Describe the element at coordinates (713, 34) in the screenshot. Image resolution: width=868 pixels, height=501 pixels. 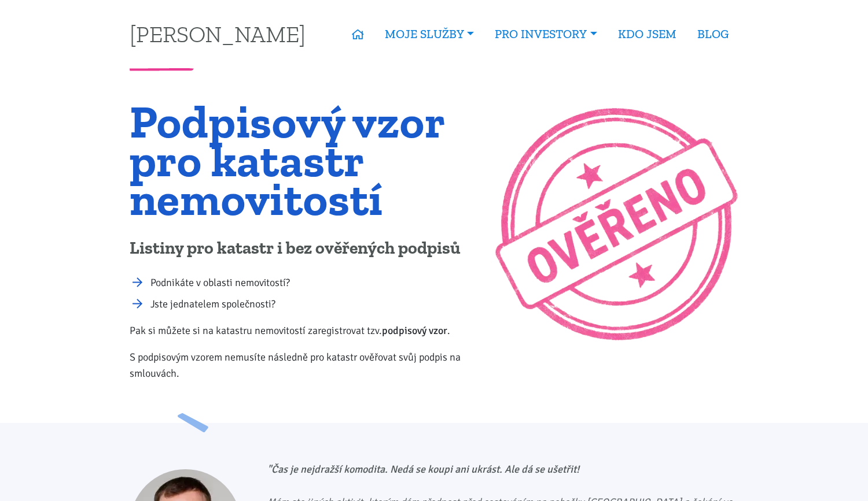
I see `a: BLOG` at that location.